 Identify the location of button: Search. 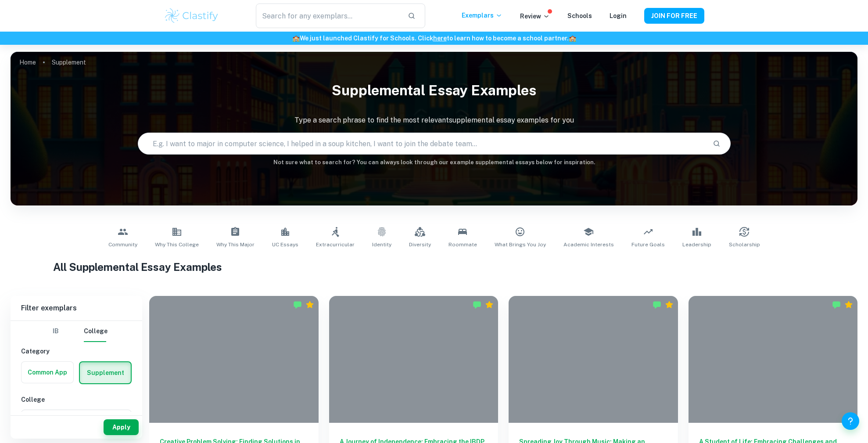
(717, 143).